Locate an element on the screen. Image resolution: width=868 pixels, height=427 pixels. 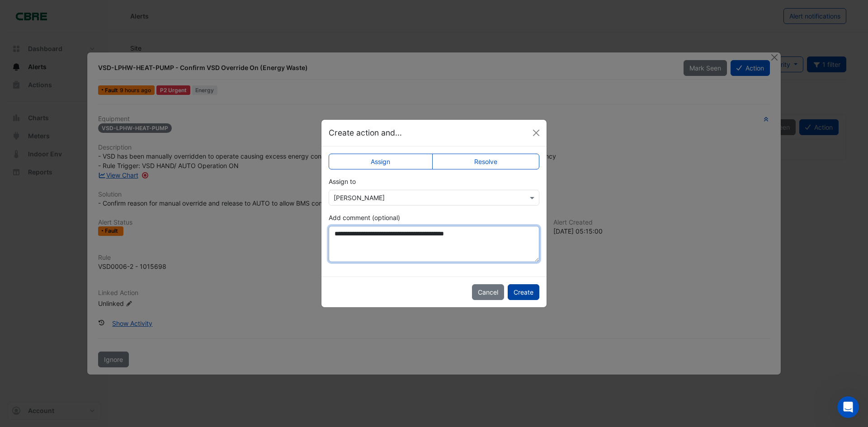
label: Resolve is located at coordinates (486, 162).